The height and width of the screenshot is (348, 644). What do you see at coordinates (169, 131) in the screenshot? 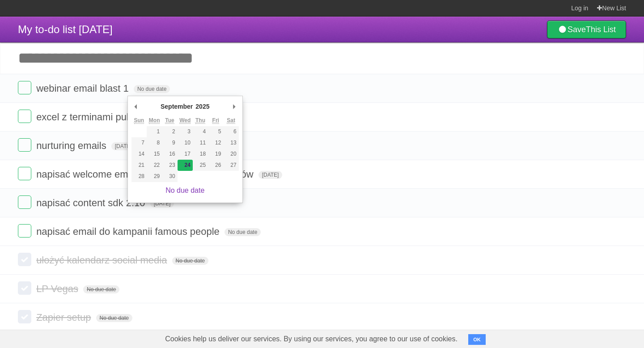
I see `button: 2` at bounding box center [169, 131].